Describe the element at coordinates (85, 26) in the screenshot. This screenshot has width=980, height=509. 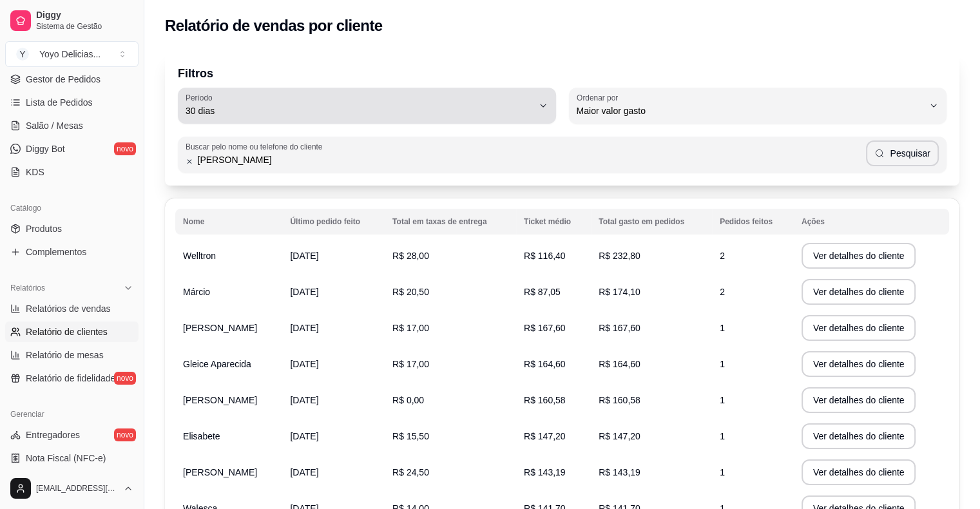
I see `span: Sistema de Gestão` at that location.